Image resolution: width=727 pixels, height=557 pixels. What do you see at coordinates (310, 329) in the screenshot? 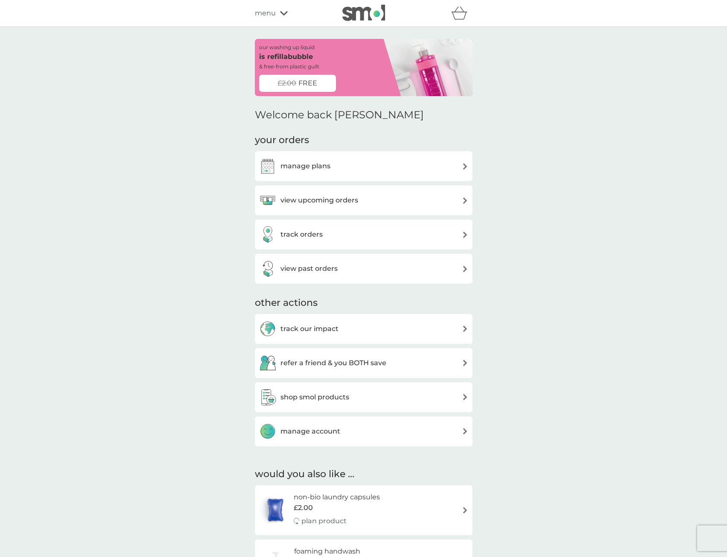
I see `h3: track our impact` at bounding box center [310, 329].